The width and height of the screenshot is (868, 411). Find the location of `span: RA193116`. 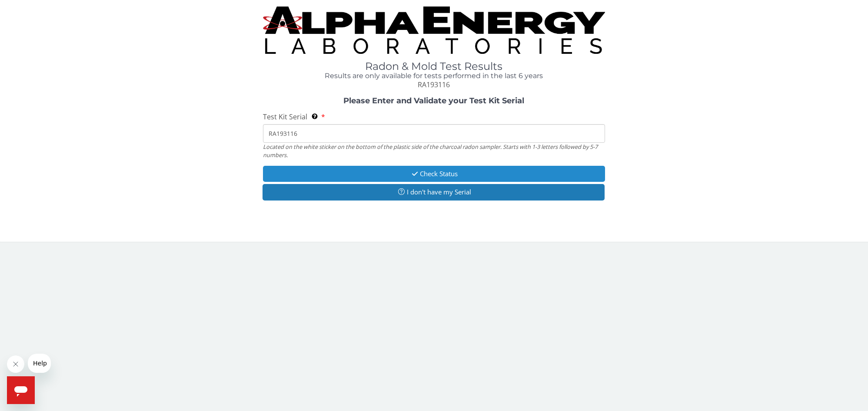

span: RA193116 is located at coordinates (434, 85).